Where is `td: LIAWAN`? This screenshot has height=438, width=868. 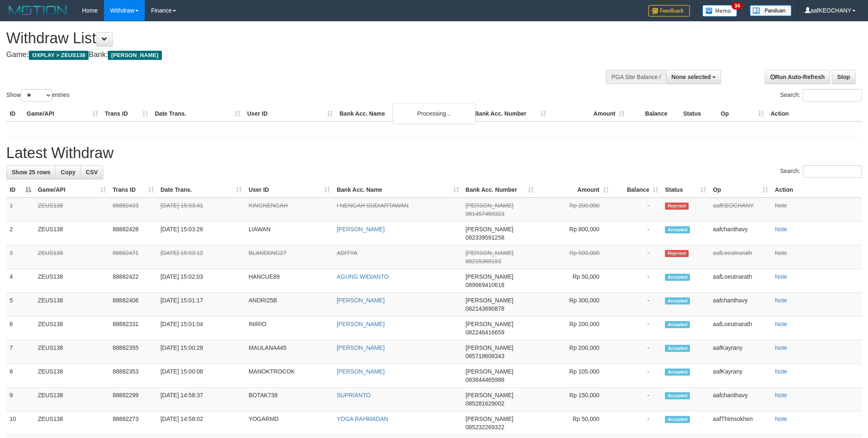 td: LIAWAN is located at coordinates (289, 234).